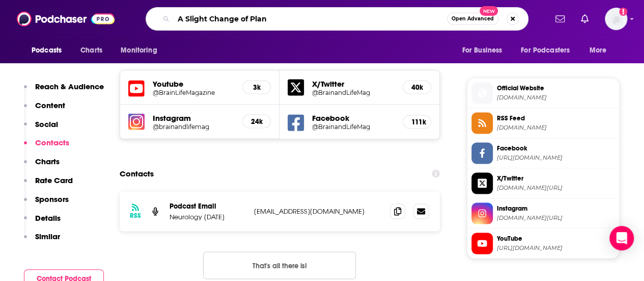  What do you see at coordinates (556, 248) in the screenshot?
I see `span: https://www.youtube.com/@BrainLifeMagazine` at bounding box center [556, 248].